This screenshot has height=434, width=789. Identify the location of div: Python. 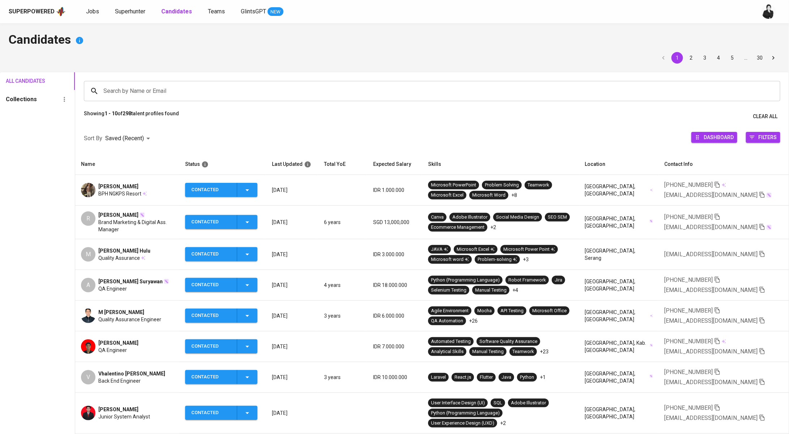
(527, 378).